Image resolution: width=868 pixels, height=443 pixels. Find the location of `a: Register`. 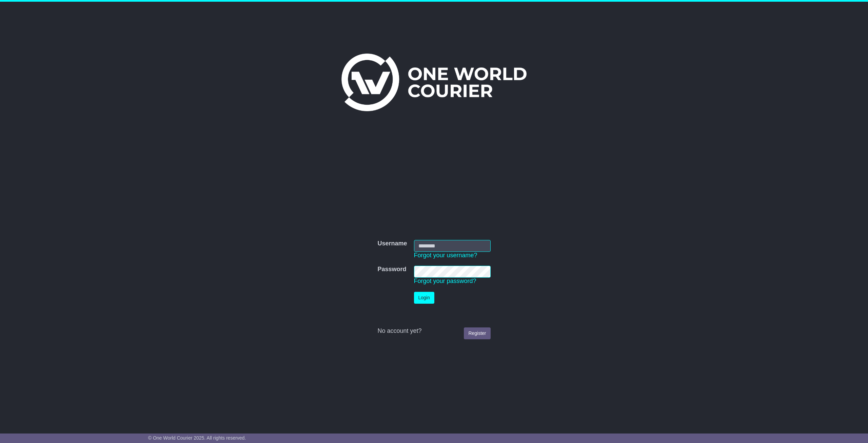

a: Register is located at coordinates (477, 333).